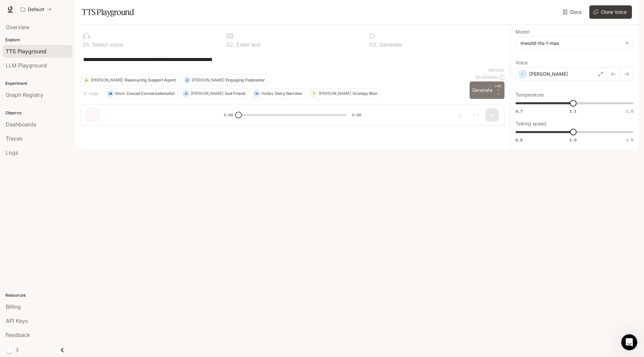  I want to click on button: HHadesStory Narrator, so click(278, 94).